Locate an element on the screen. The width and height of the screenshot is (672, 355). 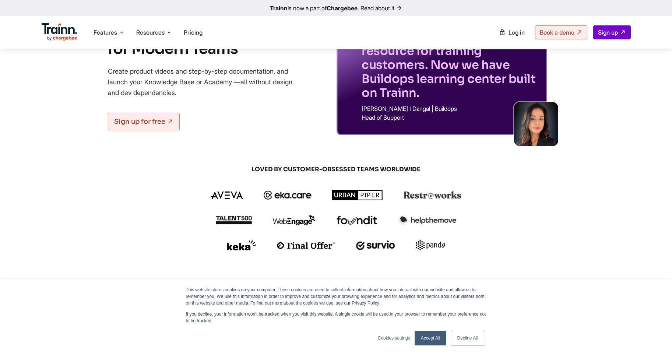
span: Sign up is located at coordinates (608, 32).